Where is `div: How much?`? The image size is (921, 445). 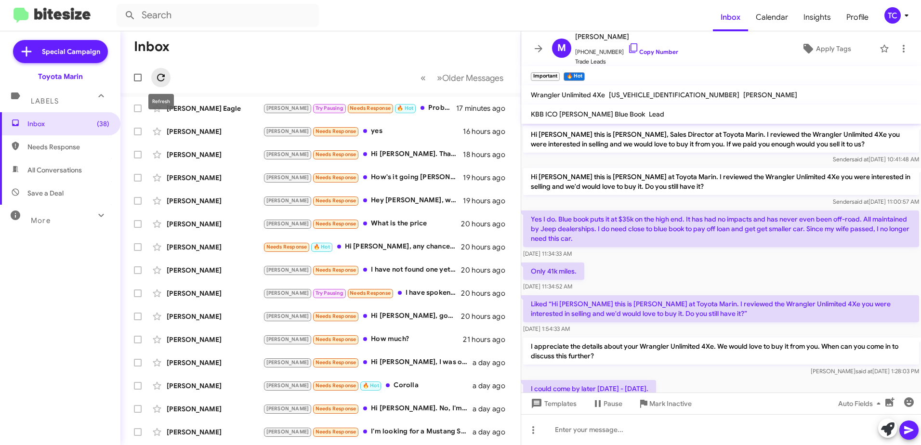 div: How much? is located at coordinates (363, 339).